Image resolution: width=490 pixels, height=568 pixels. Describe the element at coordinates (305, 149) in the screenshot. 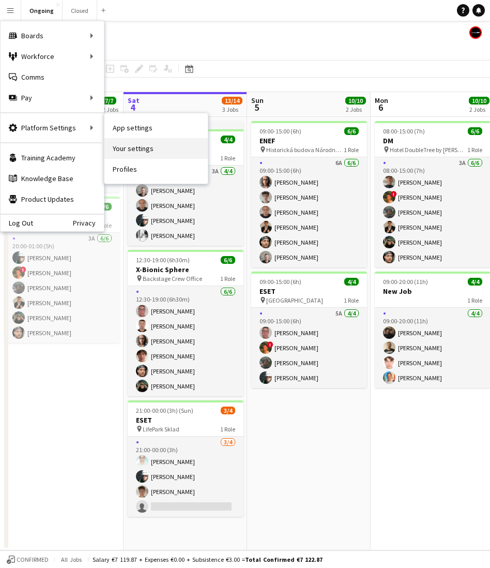

I see `span: Historická budova Národnej rady SR` at that location.